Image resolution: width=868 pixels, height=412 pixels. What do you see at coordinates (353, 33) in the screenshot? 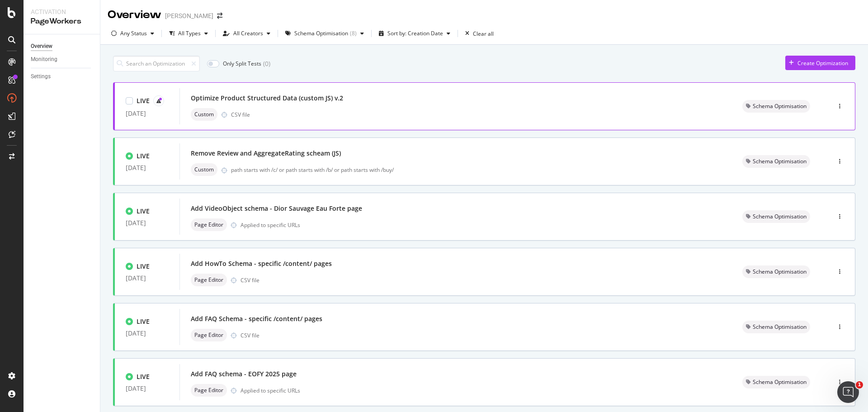
I see `div: ( 8 )` at bounding box center [353, 33].